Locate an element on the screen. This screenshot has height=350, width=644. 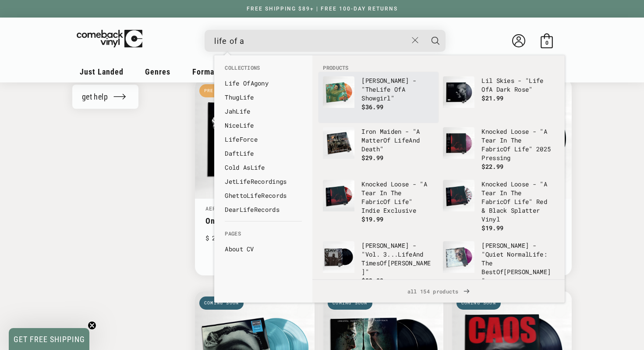
img: Knocked Loose - "A Tear In The Fabric Of Life" 2025 Pressing is located at coordinates (459, 143).